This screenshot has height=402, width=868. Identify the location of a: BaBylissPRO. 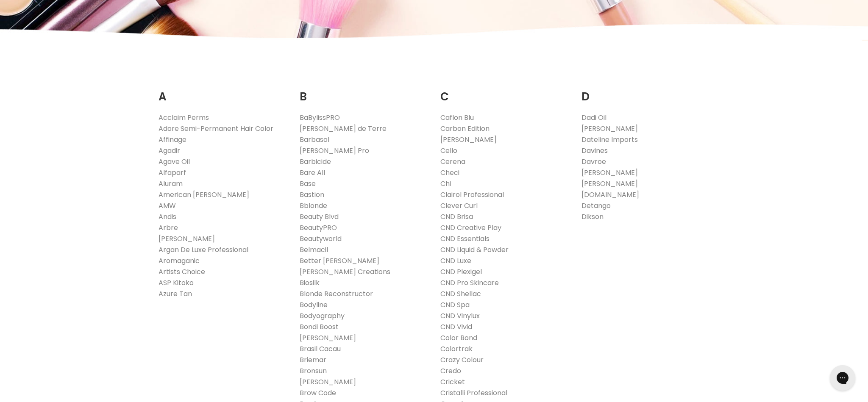
(320, 117).